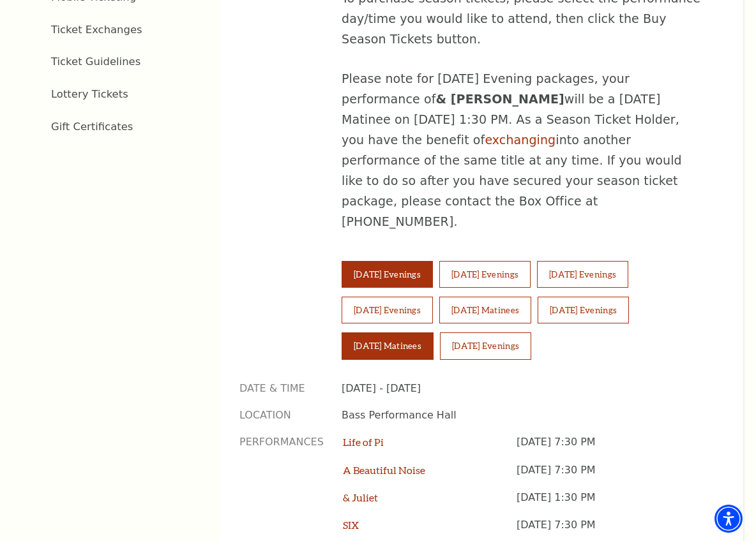  Describe the element at coordinates (96, 61) in the screenshot. I see `a: Ticket Guidelines` at that location.